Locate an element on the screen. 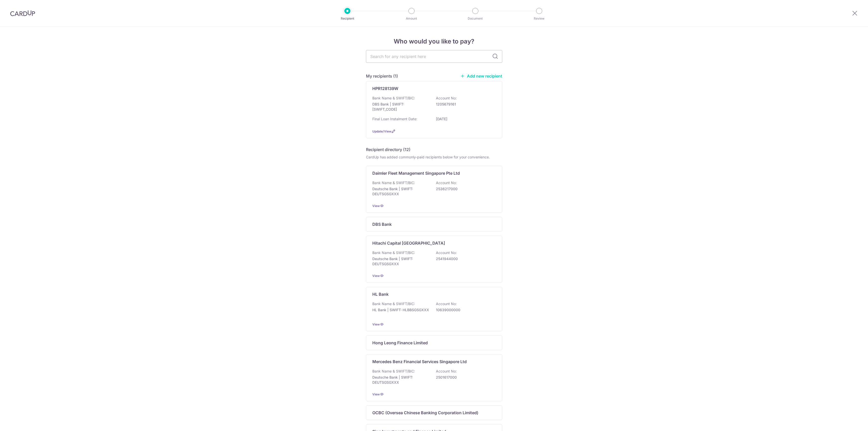  p: Final Loan Instalment Date: is located at coordinates (395, 119).